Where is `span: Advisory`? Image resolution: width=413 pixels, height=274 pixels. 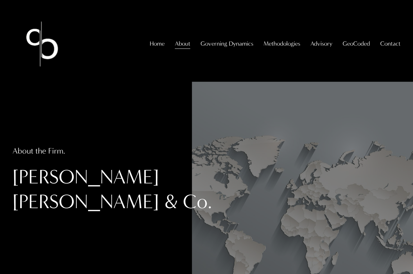 span: Advisory is located at coordinates (322, 44).